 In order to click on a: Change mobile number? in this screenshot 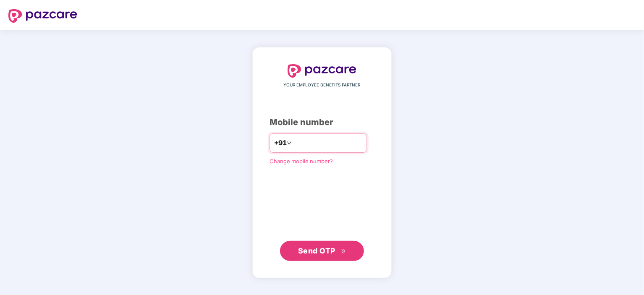, I will do `click(301, 161)`.